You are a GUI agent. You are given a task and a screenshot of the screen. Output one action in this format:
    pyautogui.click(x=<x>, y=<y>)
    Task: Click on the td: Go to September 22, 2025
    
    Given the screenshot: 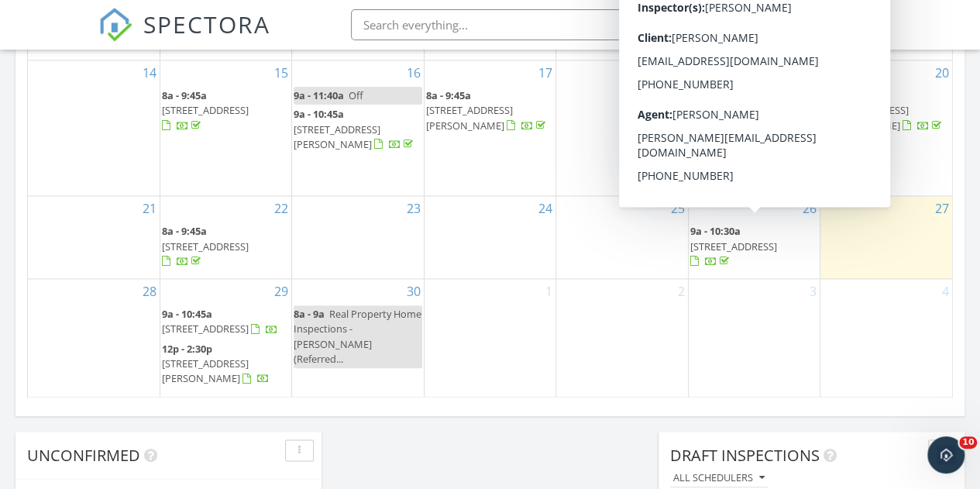 What is the action you would take?
    pyautogui.click(x=226, y=237)
    